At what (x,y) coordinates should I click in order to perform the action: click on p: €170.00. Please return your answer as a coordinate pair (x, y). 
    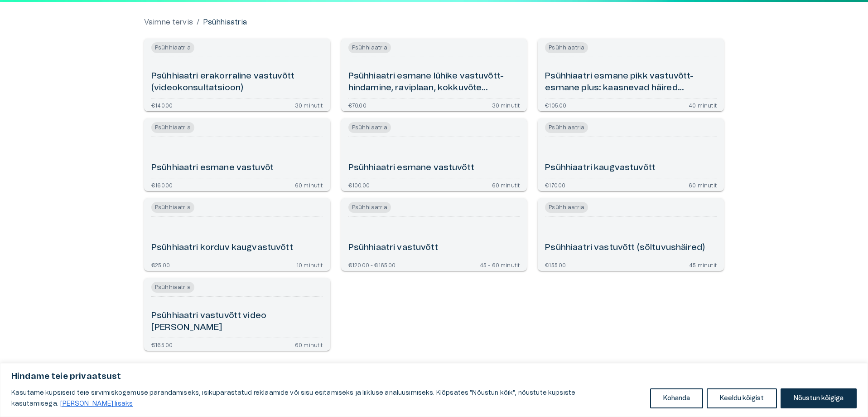
    Looking at the image, I should click on (555, 185).